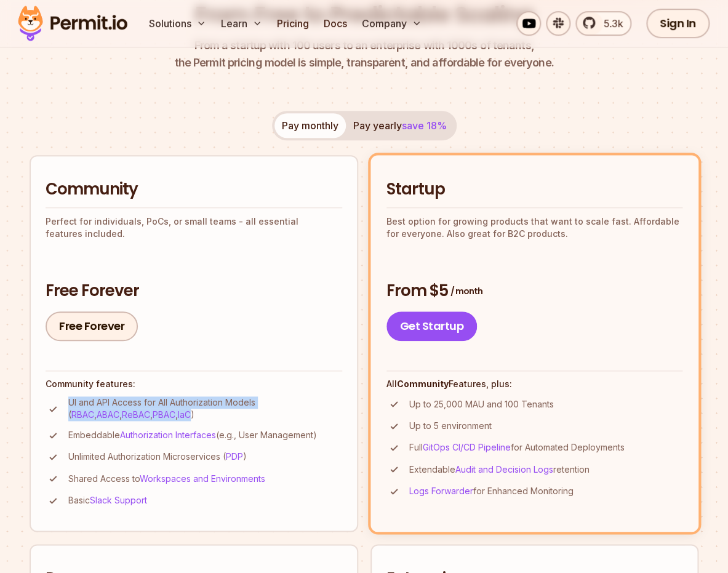 The width and height of the screenshot is (728, 573). Describe the element at coordinates (423, 383) in the screenshot. I see `strong: Community` at that location.